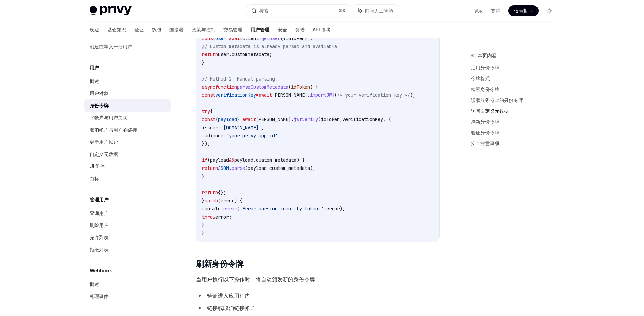 The width and height of the screenshot is (644, 316). Describe the element at coordinates (516, 132) in the screenshot. I see `a: 验证身份令牌` at that location.